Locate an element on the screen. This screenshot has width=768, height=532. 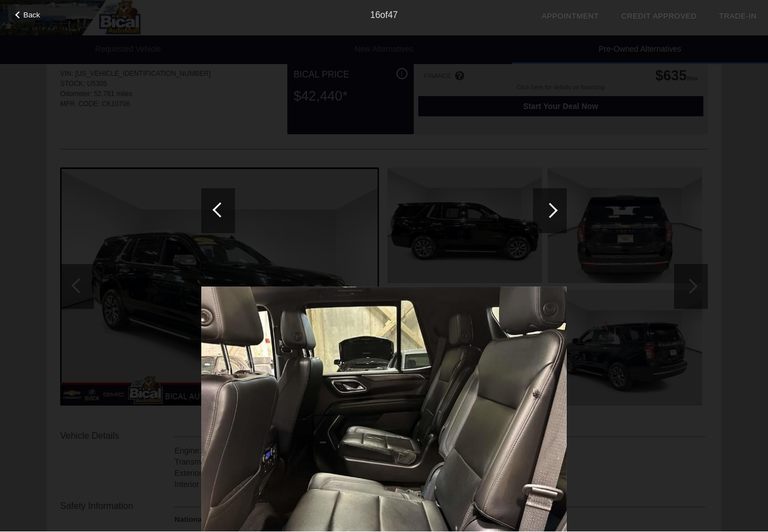
span: Back is located at coordinates (32, 15).